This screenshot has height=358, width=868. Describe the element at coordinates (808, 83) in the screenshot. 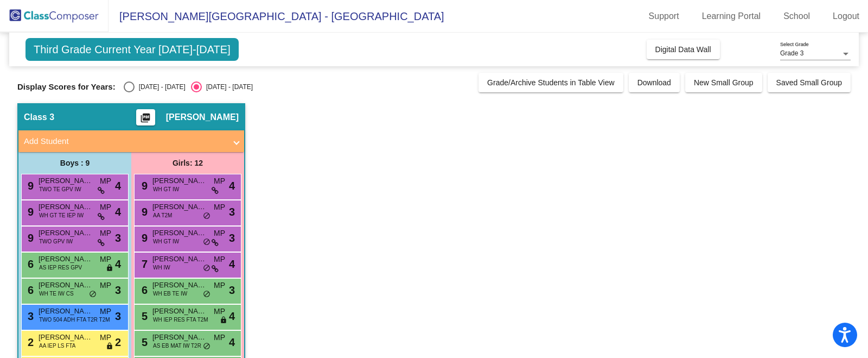

I see `span: Saved Small Group` at that location.